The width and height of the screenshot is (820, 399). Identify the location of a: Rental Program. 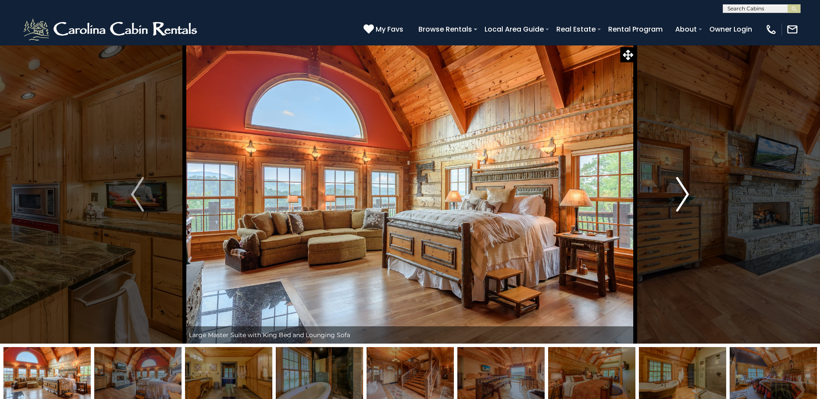
(636, 29).